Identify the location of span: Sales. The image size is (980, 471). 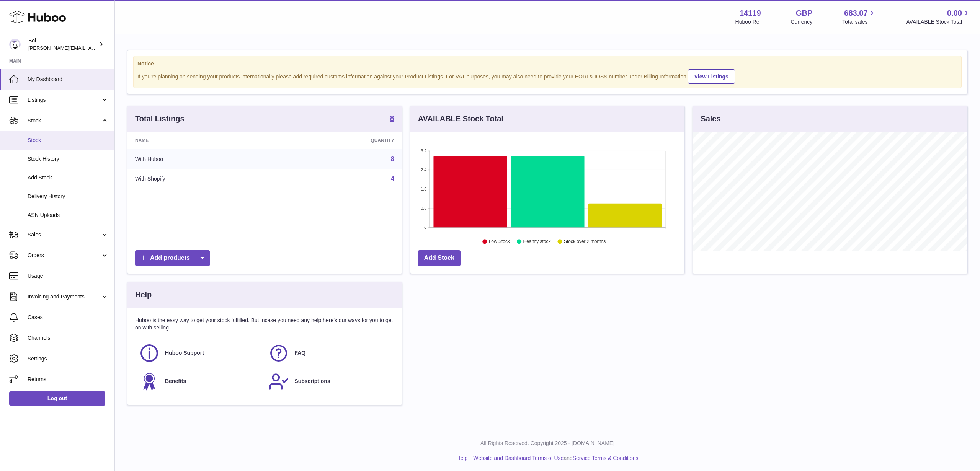
(64, 234).